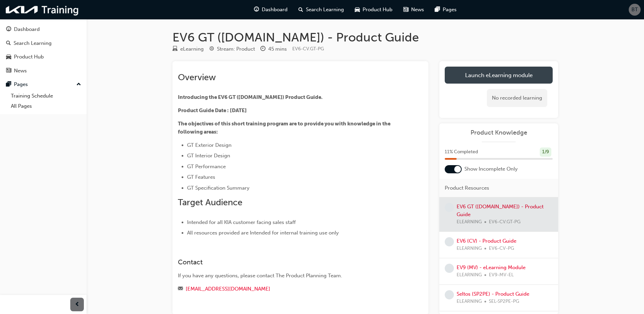 This screenshot has width=644, height=314. Describe the element at coordinates (232, 49) in the screenshot. I see `div: Stream` at that location.